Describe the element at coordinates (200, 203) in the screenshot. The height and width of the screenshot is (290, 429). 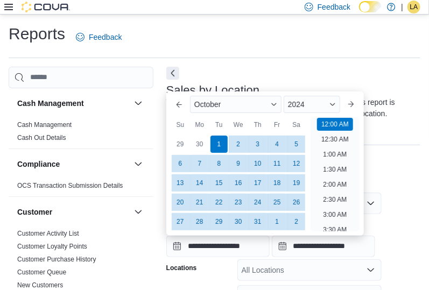
I see `div: day-21` at that location.